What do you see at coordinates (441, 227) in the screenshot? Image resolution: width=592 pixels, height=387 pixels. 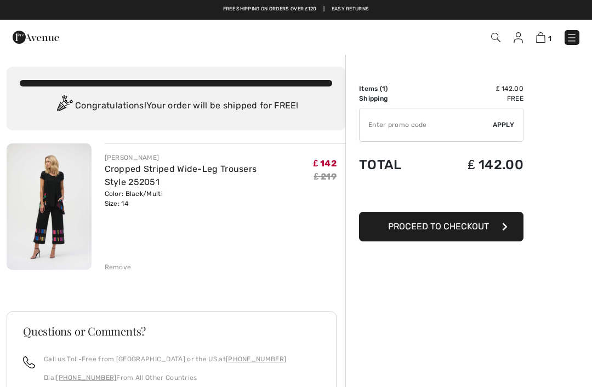 I see `button: Proceed to Checkout` at bounding box center [441, 227].